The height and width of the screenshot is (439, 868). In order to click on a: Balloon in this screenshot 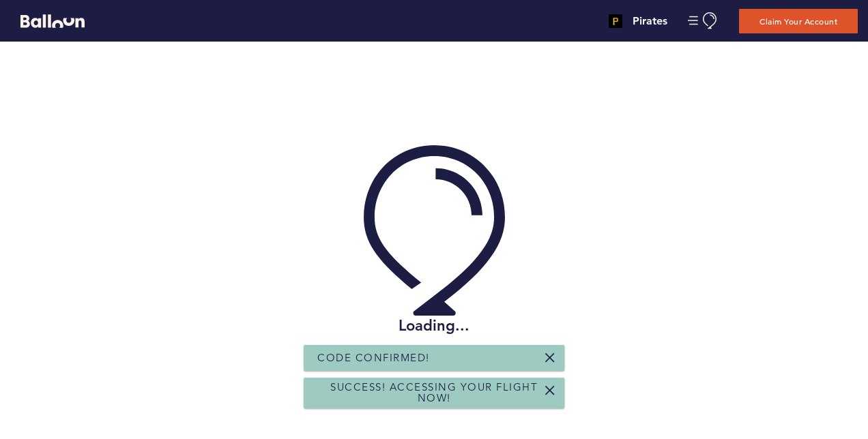, I will do `click(47, 20)`.